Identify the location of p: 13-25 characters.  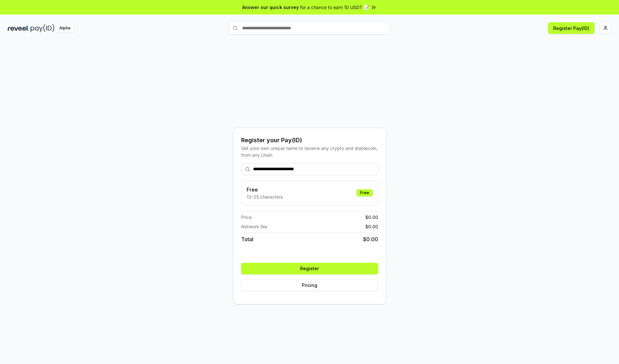
(265, 197).